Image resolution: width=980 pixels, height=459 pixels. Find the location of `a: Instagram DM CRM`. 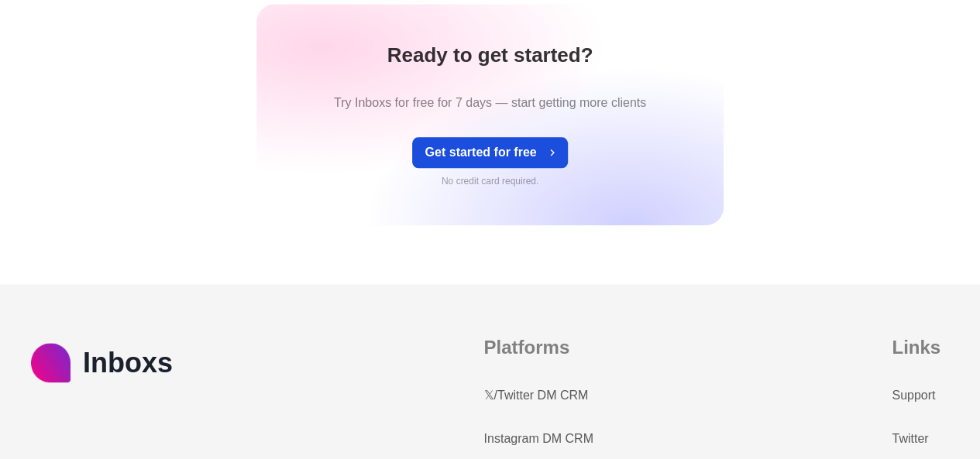

a: Instagram DM CRM is located at coordinates (538, 438).